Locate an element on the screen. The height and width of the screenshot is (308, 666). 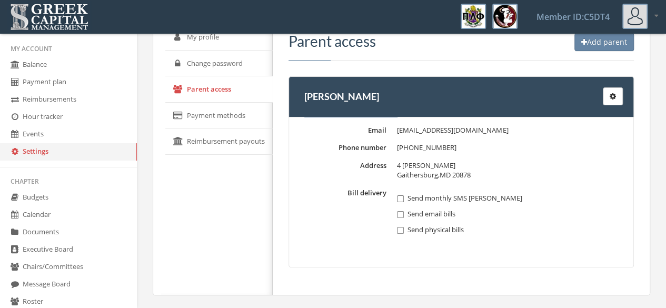
dt: Phone number is located at coordinates (344, 147).